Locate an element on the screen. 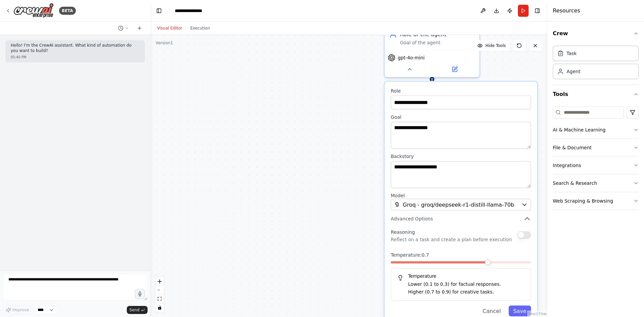 The width and height of the screenshot is (644, 317). button: Cancel is located at coordinates (492, 311).